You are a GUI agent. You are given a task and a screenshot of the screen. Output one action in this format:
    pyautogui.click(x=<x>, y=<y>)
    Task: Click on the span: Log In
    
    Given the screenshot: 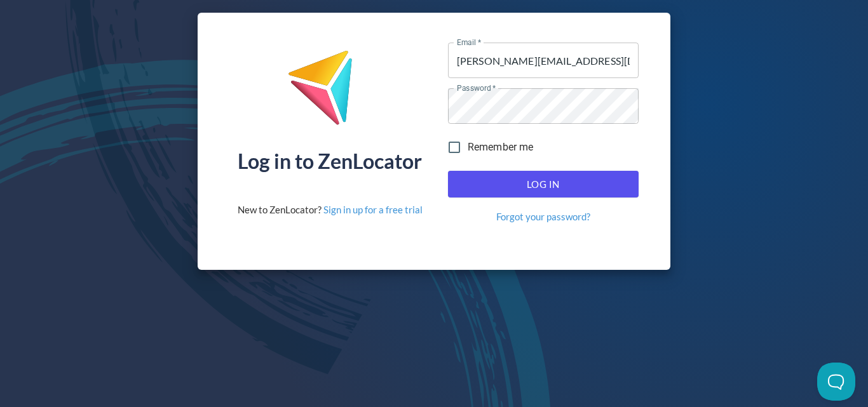 What is the action you would take?
    pyautogui.click(x=544, y=184)
    